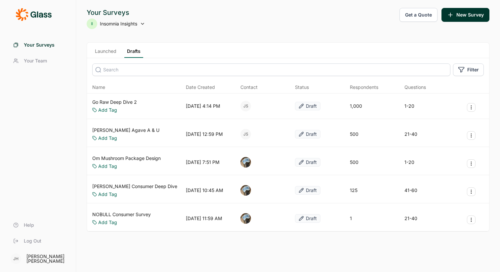 The image size is (500, 272). What do you see at coordinates (469, 70) in the screenshot?
I see `button: Filter` at bounding box center [469, 70].